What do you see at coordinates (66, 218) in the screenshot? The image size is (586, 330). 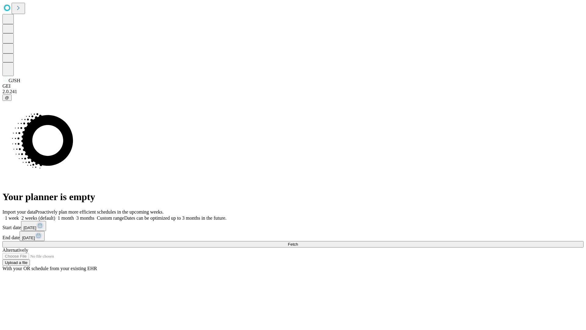 I see `span: 1 month` at bounding box center [66, 218].